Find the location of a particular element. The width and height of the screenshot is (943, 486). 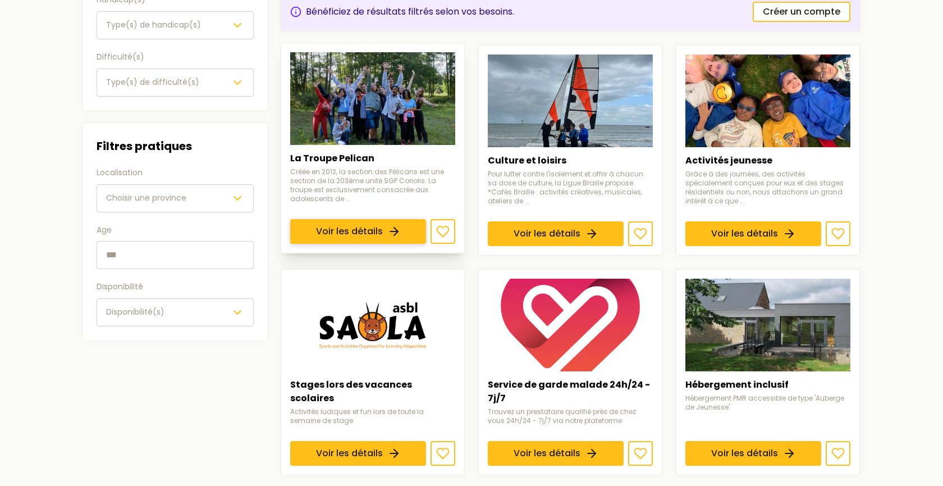

h3: Filtres pratiques is located at coordinates (175, 146).